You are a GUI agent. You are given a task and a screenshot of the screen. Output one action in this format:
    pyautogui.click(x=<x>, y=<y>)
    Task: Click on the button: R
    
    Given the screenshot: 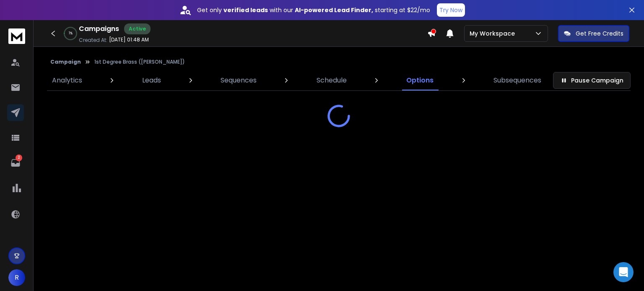 What is the action you would take?
    pyautogui.click(x=17, y=278)
    